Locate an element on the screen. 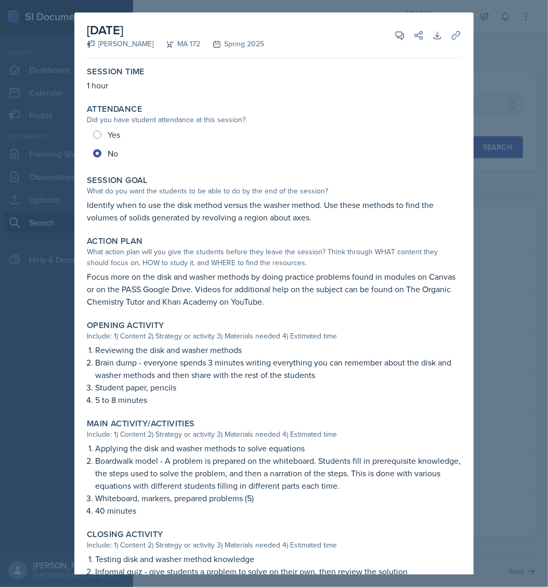 This screenshot has height=587, width=548. p: Boardwalk model - A problem is prepared on the whiteboard. Students fill in prerequisite knowledg... is located at coordinates (278, 473).